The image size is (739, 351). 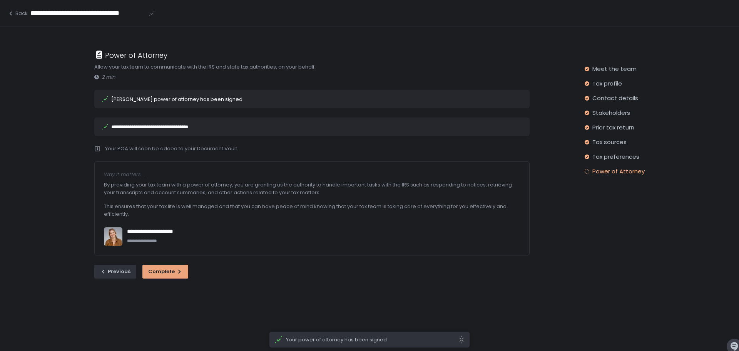 I want to click on div: Why it matters ..., so click(x=312, y=174).